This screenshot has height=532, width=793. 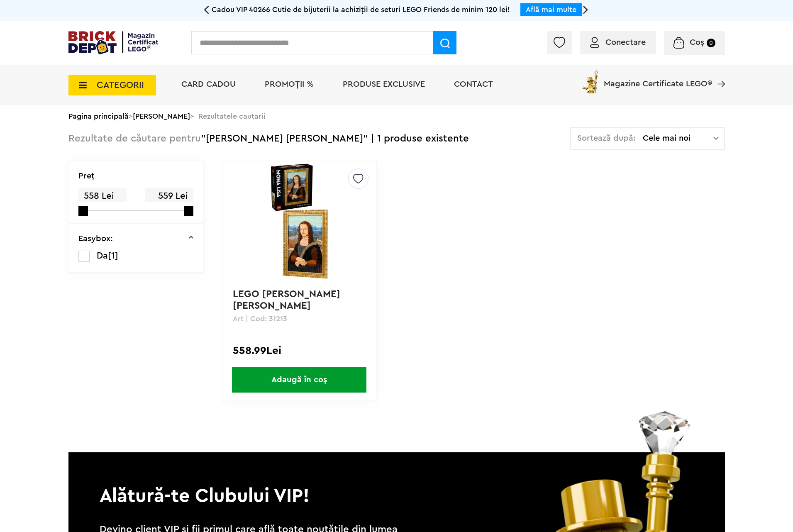 I want to click on span: Cadou VIP 40266 Cutie de bijuterii la achiziții de seturi LEGO Friends de minim 120 lei!, so click(x=361, y=10).